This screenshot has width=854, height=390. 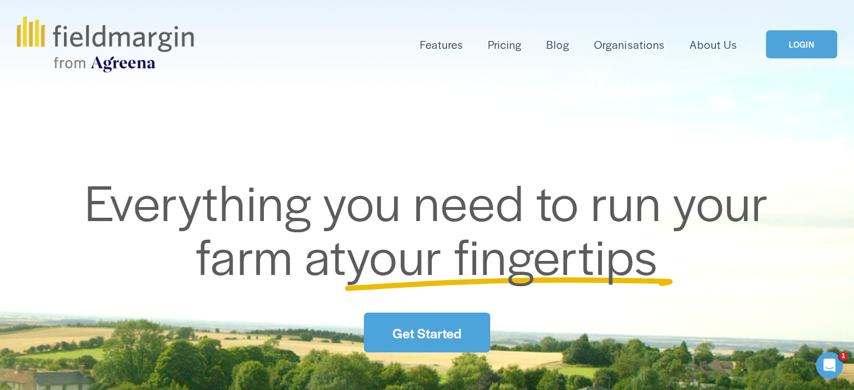 I want to click on a: Blog, so click(x=557, y=44).